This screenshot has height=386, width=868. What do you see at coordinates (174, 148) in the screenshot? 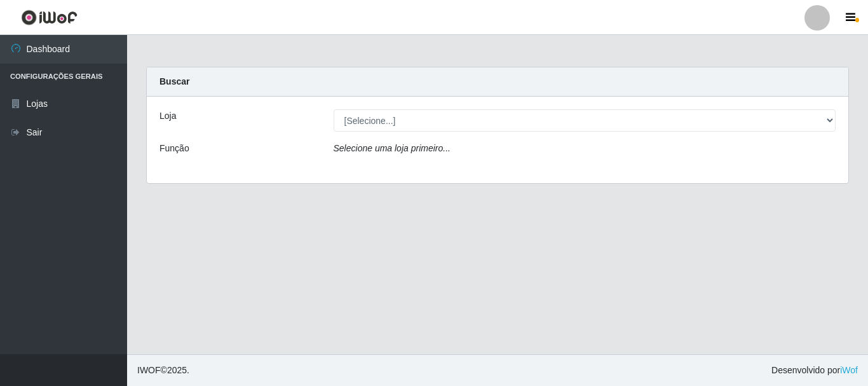
I see `label: Função` at bounding box center [174, 148].